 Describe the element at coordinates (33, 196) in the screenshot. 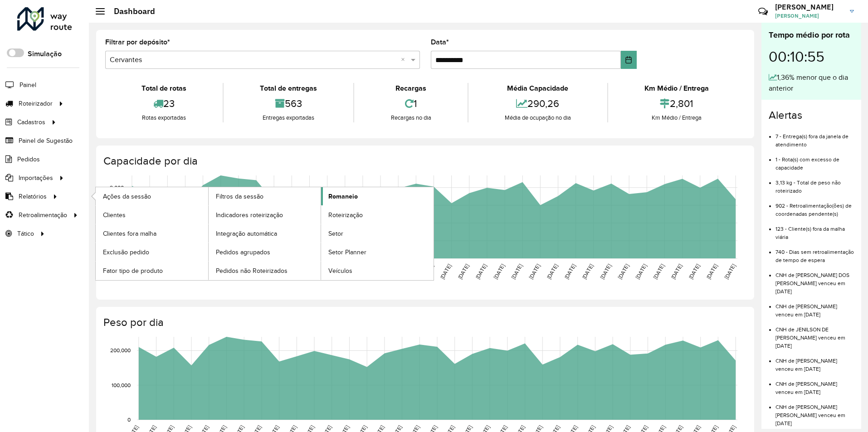

I see `span: Relatórios` at that location.